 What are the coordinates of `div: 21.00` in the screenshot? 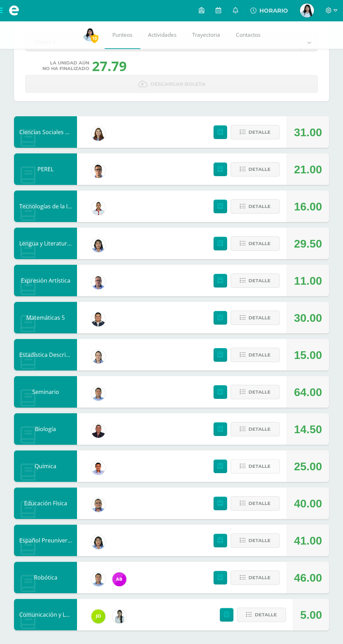 It's located at (308, 169).